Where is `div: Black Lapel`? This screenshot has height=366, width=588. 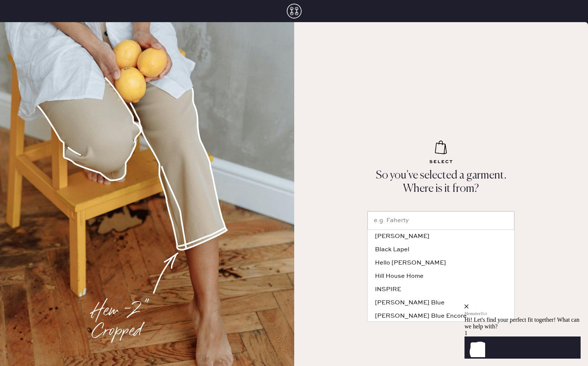 div: Black Lapel is located at coordinates (441, 250).